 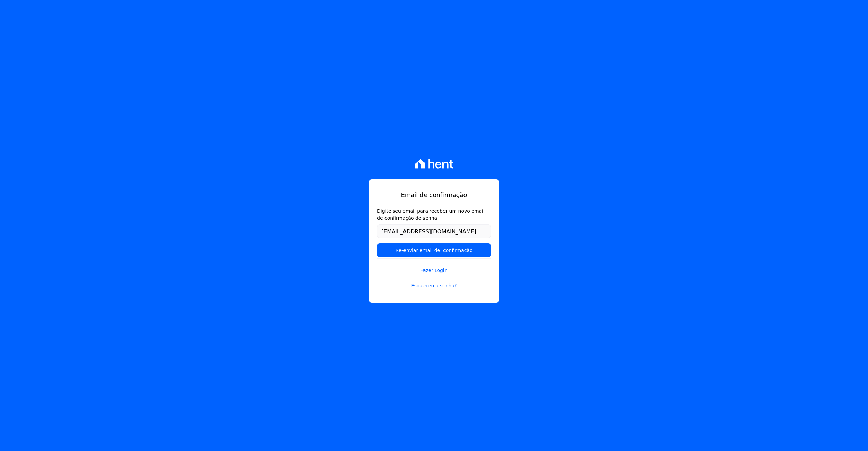 What do you see at coordinates (434, 215) in the screenshot?
I see `label: Digite seu email para receber um novo email de confirmação de senha` at bounding box center [434, 215].